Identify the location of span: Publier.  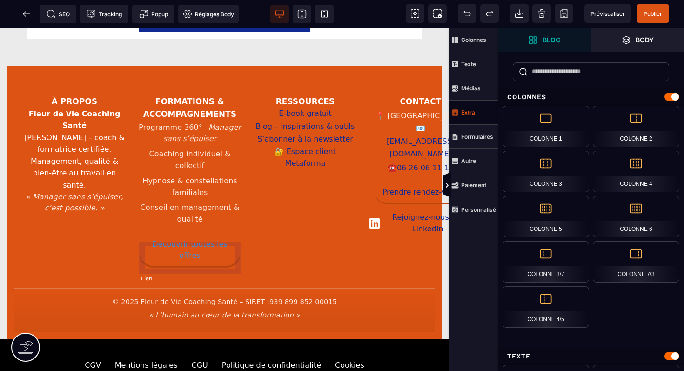
(652, 13).